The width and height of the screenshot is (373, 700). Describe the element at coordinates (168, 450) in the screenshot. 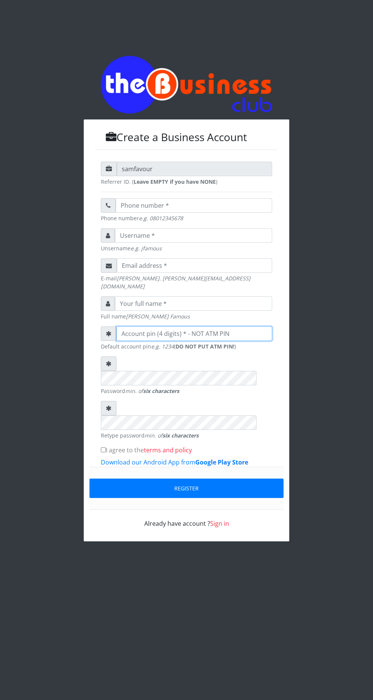

I see `a: terms and policy` at that location.